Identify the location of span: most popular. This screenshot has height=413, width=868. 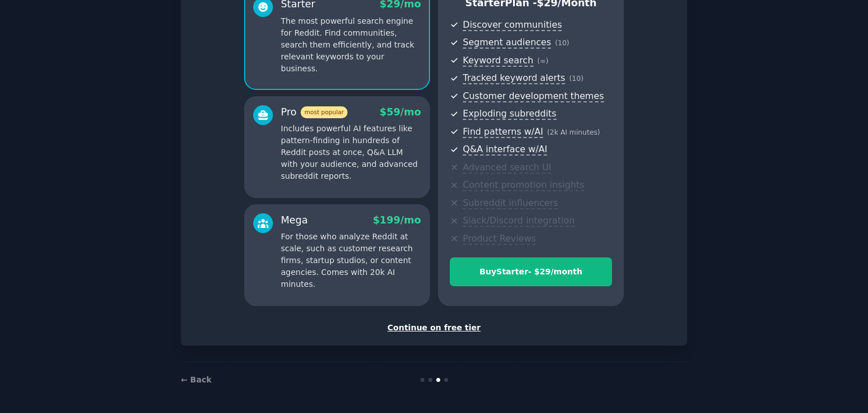
(325, 112).